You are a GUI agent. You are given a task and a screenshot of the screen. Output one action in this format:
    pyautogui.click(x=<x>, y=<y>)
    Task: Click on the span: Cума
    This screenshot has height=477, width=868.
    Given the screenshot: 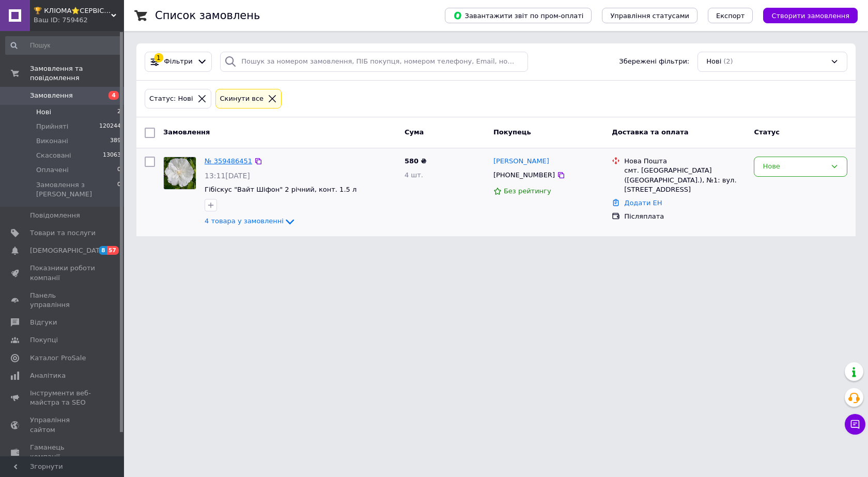 What is the action you would take?
    pyautogui.click(x=414, y=132)
    